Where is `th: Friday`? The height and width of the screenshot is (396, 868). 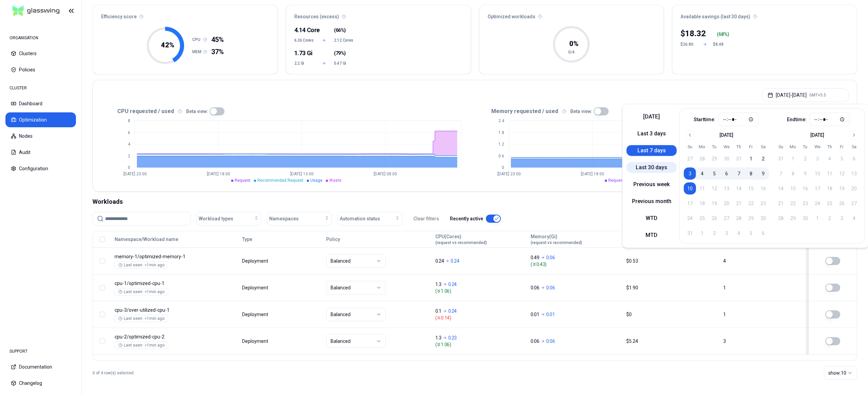 th: Friday is located at coordinates (751, 147).